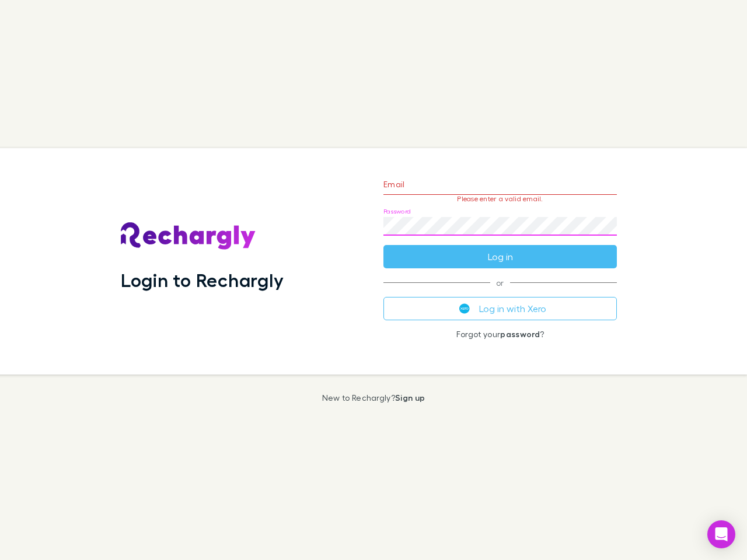  I want to click on p: Forgot your ?, so click(500, 334).